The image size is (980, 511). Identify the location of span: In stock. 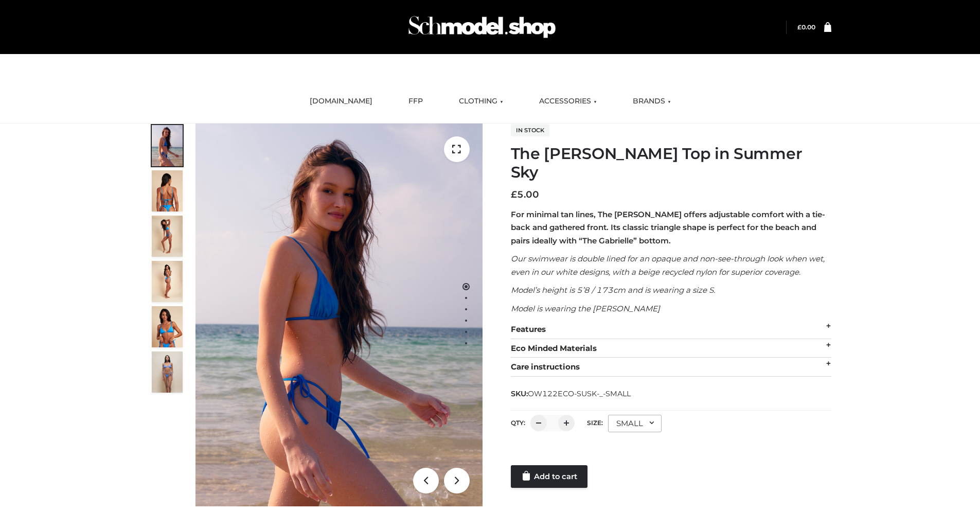
(530, 130).